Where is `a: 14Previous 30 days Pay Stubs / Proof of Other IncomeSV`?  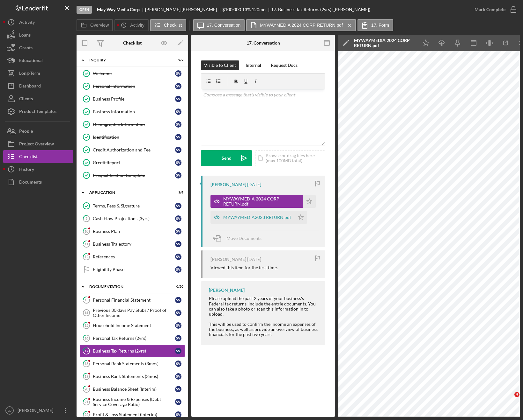 a: 14Previous 30 days Pay Stubs / Proof of Other IncomeSV is located at coordinates (132, 313).